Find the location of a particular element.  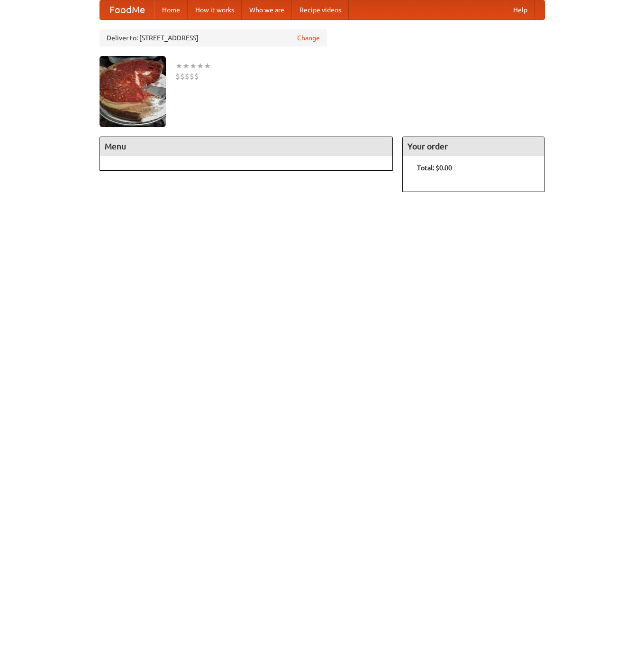

h4: Your order is located at coordinates (473, 147).